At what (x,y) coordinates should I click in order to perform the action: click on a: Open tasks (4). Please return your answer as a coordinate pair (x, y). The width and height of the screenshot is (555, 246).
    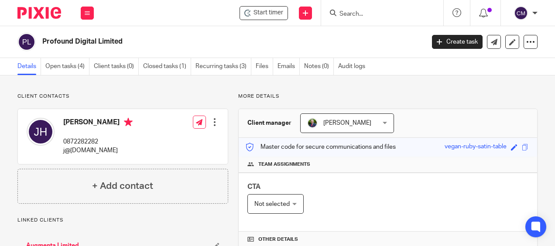
    Looking at the image, I should click on (67, 66).